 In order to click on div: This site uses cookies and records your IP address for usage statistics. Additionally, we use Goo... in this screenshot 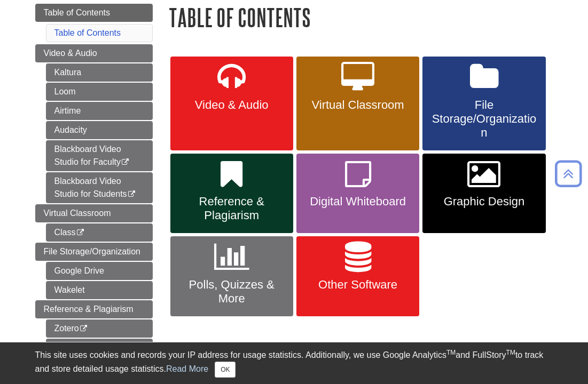, I will do `click(294, 363)`.